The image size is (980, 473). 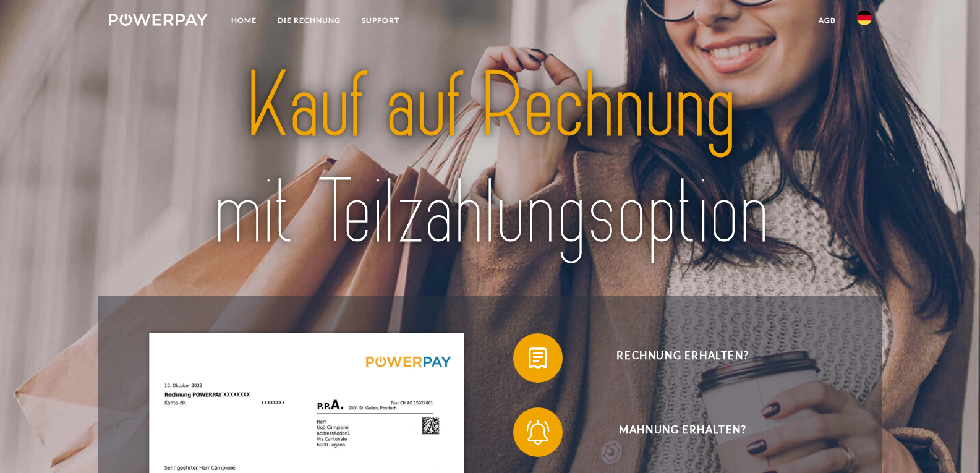 I want to click on img: qb_bill.svg, so click(x=538, y=358).